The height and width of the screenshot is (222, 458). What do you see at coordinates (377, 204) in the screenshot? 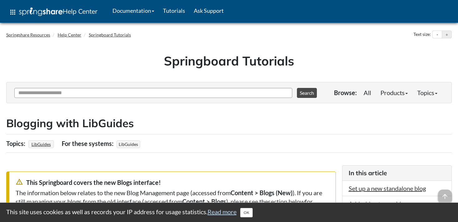
I see `a: Add a blog to a guide` at bounding box center [377, 204].